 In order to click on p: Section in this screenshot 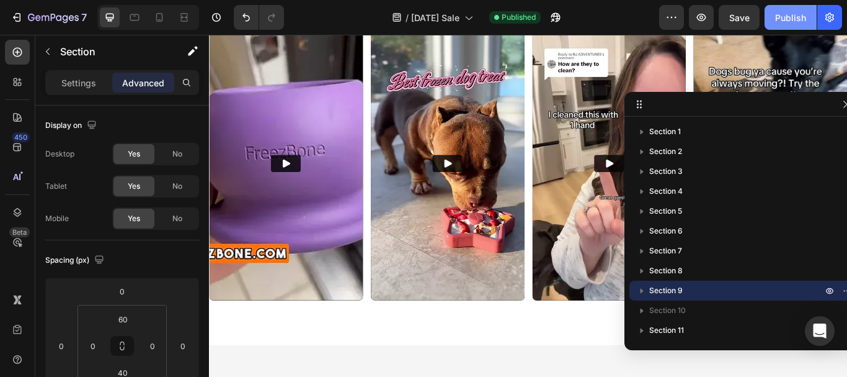, I will do `click(111, 51)`.